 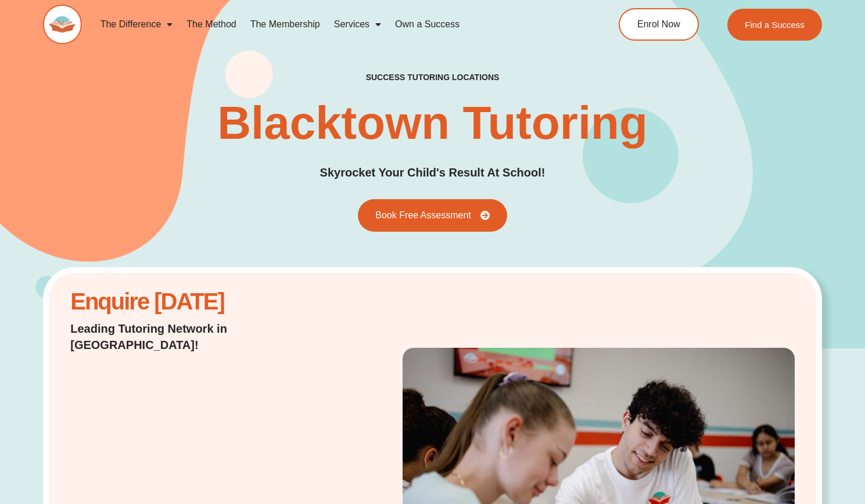 I want to click on h1: Blacktown Tutoring, so click(x=432, y=123).